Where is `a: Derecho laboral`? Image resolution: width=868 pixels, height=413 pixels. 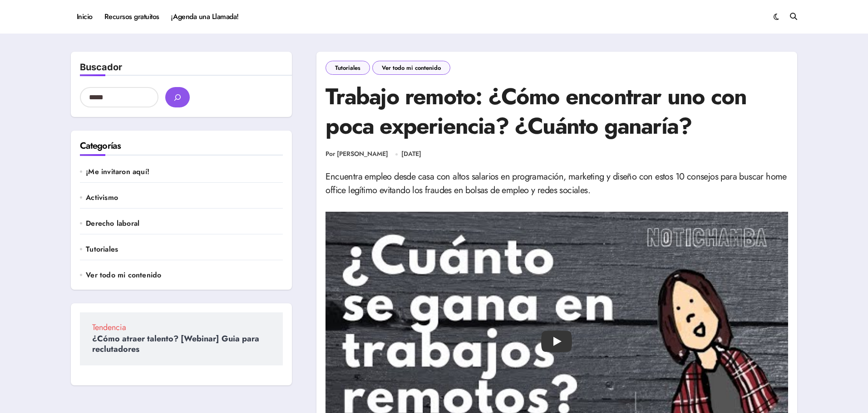 a: Derecho laboral is located at coordinates (184, 224).